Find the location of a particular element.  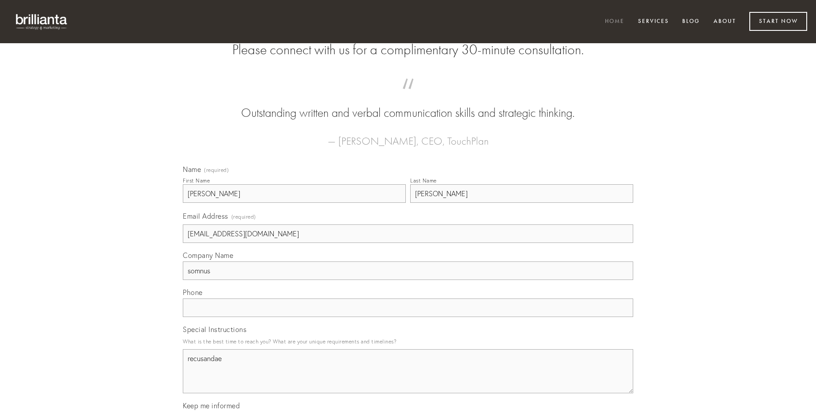

img: brillianta - research, strategy, marketing is located at coordinates (42, 22).